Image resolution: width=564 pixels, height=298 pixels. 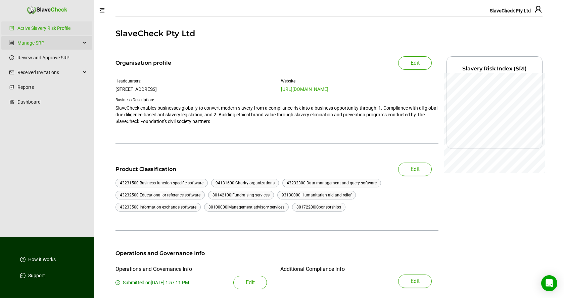 I want to click on div: 43232500 | Educational or reference software, so click(x=160, y=195).